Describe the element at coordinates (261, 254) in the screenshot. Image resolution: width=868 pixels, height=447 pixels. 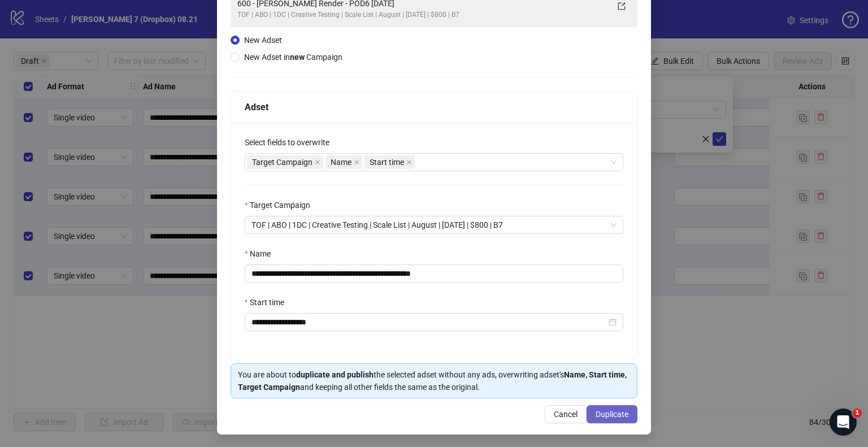
I see `label: Name` at that location.